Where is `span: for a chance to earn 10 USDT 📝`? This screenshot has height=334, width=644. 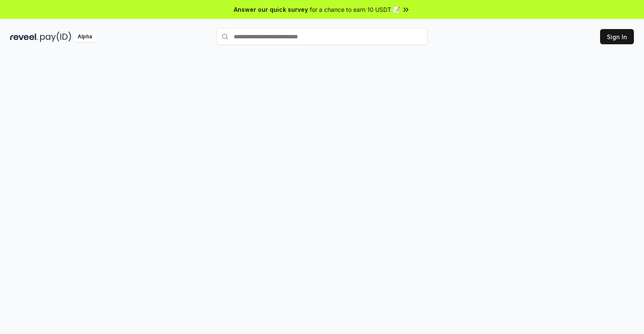 span: for a chance to earn 10 USDT 📝 is located at coordinates (355, 9).